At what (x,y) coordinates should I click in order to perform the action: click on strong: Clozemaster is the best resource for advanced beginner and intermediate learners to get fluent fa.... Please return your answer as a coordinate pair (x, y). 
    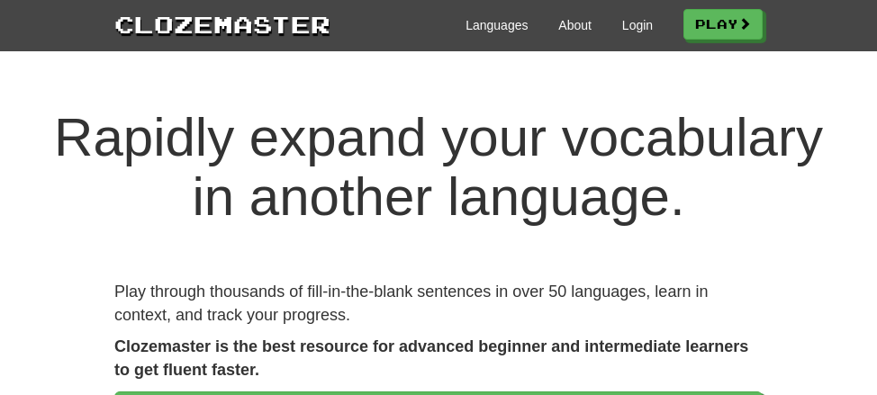
    Looking at the image, I should click on (431, 358).